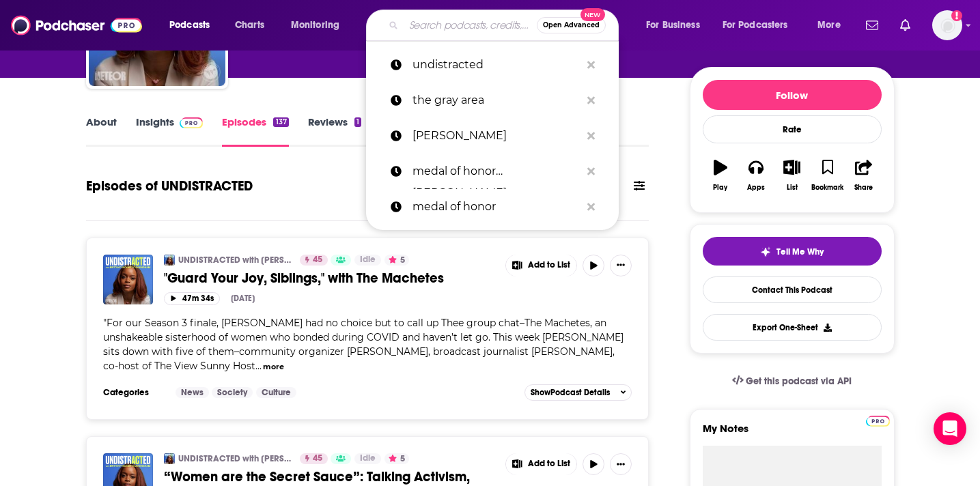 This screenshot has height=486, width=980. I want to click on a: Episodes137, so click(255, 131).